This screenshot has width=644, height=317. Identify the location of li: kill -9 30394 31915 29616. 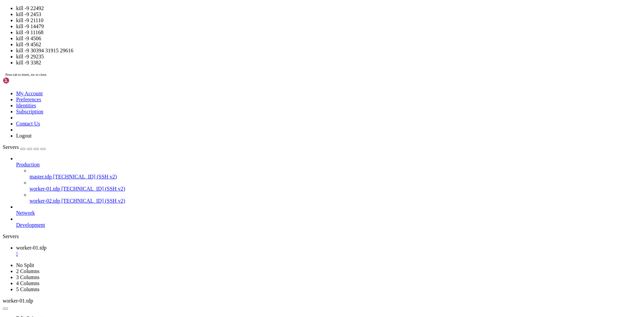
(329, 50).